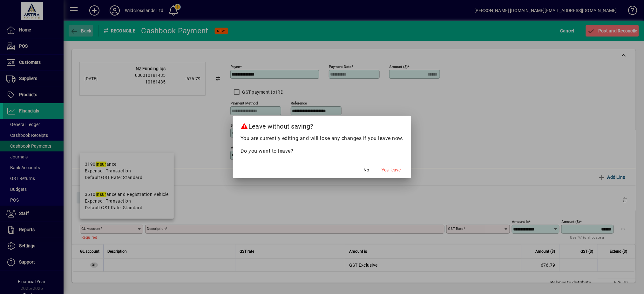 Image resolution: width=644 pixels, height=294 pixels. I want to click on h2: Leave without saving?, so click(322, 125).